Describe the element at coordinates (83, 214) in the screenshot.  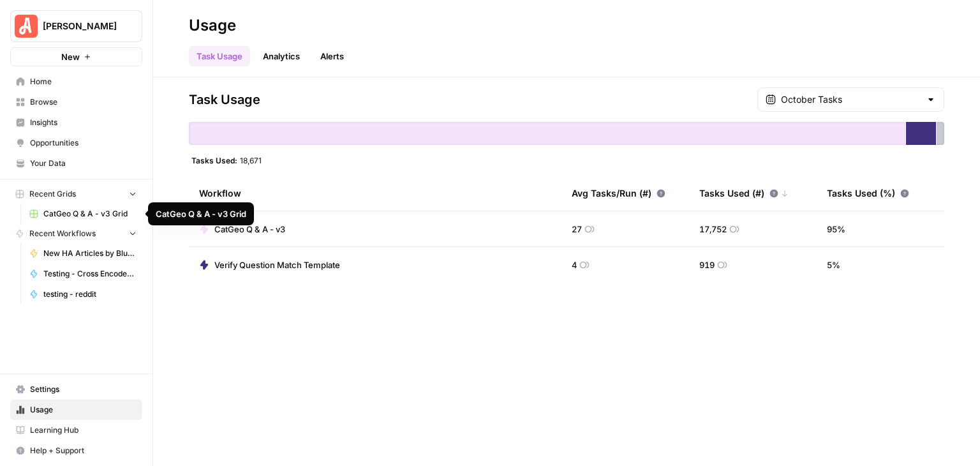
I see `a: CatGeo Q & A - v3 Grid` at that location.